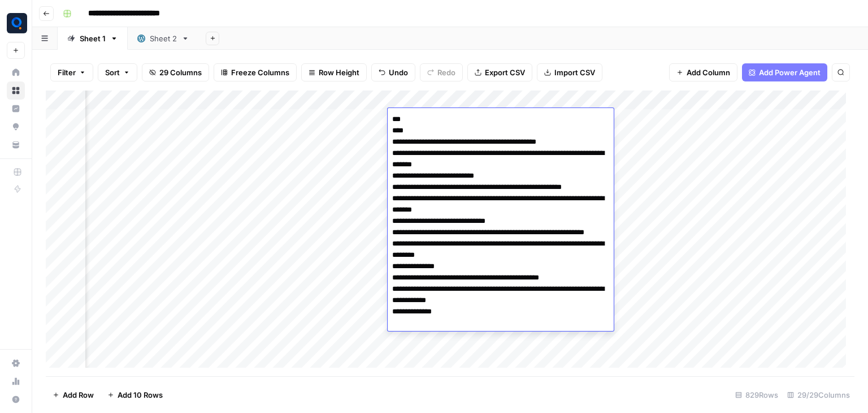  Describe the element at coordinates (339, 72) in the screenshot. I see `span: Row Height` at that location.